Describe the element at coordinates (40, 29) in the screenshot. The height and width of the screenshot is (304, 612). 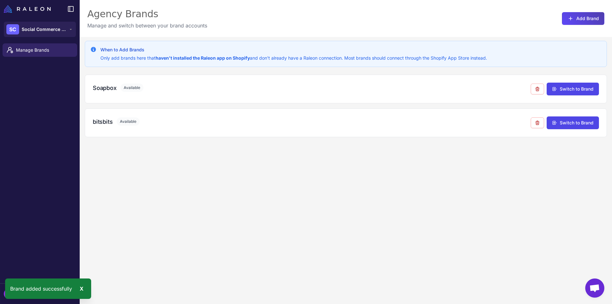
I see `button: SCSocial Commerce Club` at that location.